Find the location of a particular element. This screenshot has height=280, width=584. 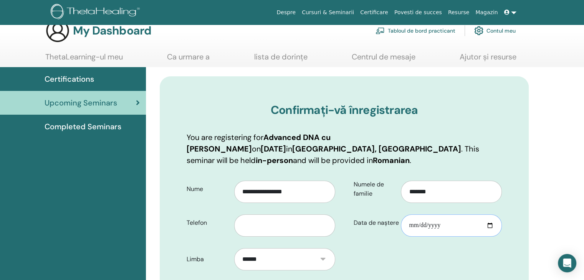

a: Ca urmare a is located at coordinates (188, 59).